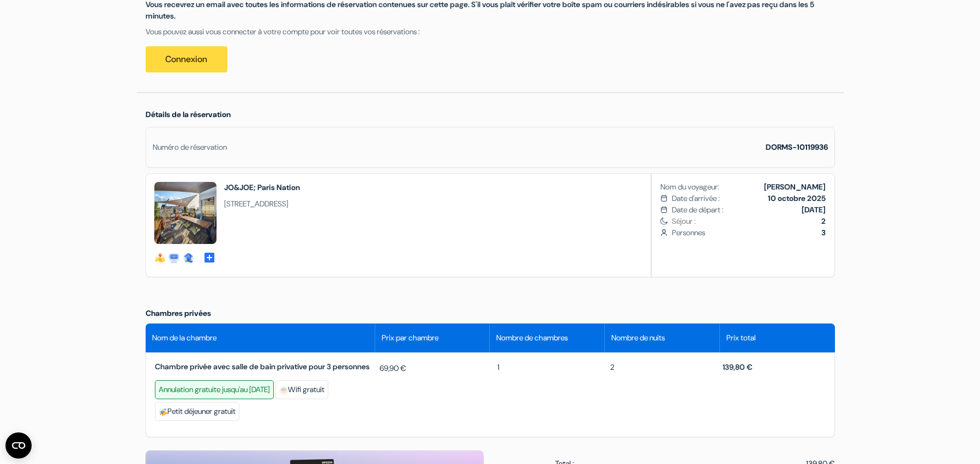  Describe the element at coordinates (824, 221) in the screenshot. I see `b: 2` at that location.